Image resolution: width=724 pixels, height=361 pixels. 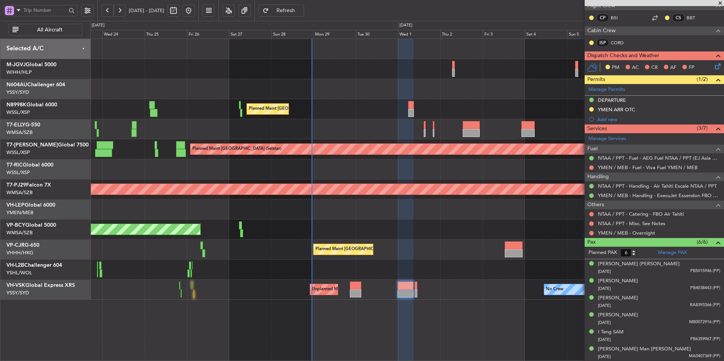 I want to click on a: NTAA / PPT - Misc. See Notes, so click(x=631, y=223).